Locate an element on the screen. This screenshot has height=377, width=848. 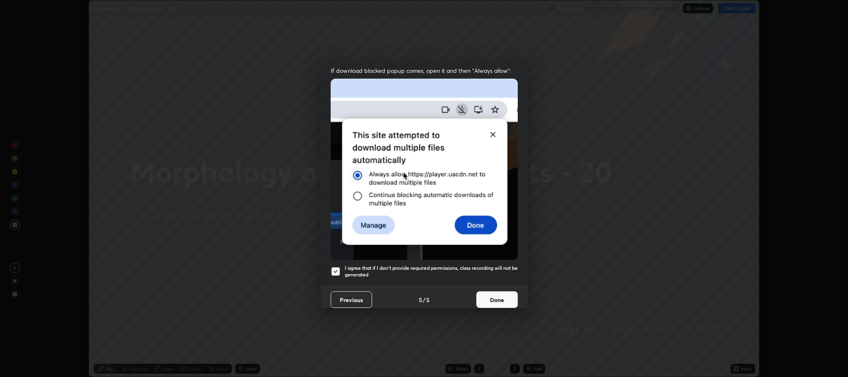
button: Done is located at coordinates (497, 300).